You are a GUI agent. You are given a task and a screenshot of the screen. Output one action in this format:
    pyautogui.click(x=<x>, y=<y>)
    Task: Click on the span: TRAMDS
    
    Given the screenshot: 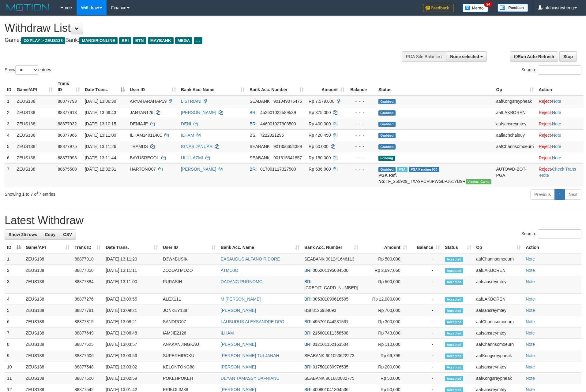 What is the action you would take?
    pyautogui.click(x=138, y=147)
    